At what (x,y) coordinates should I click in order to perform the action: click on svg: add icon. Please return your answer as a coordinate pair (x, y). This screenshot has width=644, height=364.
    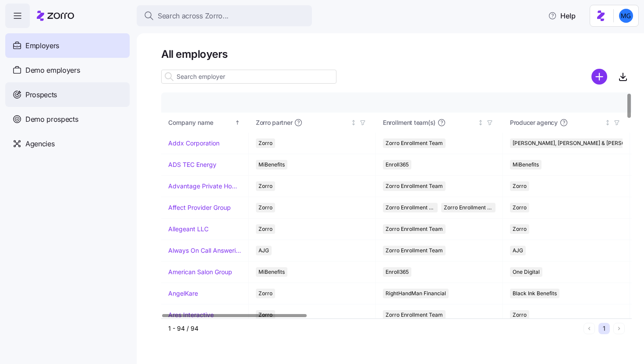
    Looking at the image, I should click on (599, 77).